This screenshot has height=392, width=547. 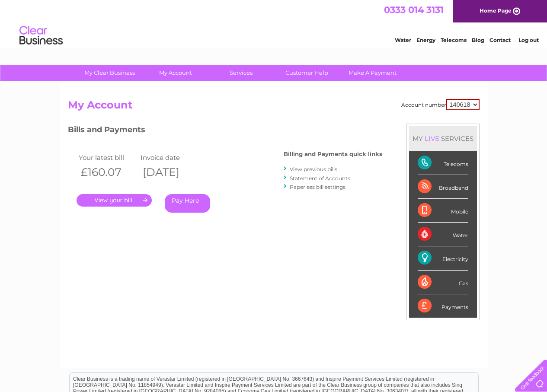 I want to click on span: 0333 014 3131, so click(x=414, y=9).